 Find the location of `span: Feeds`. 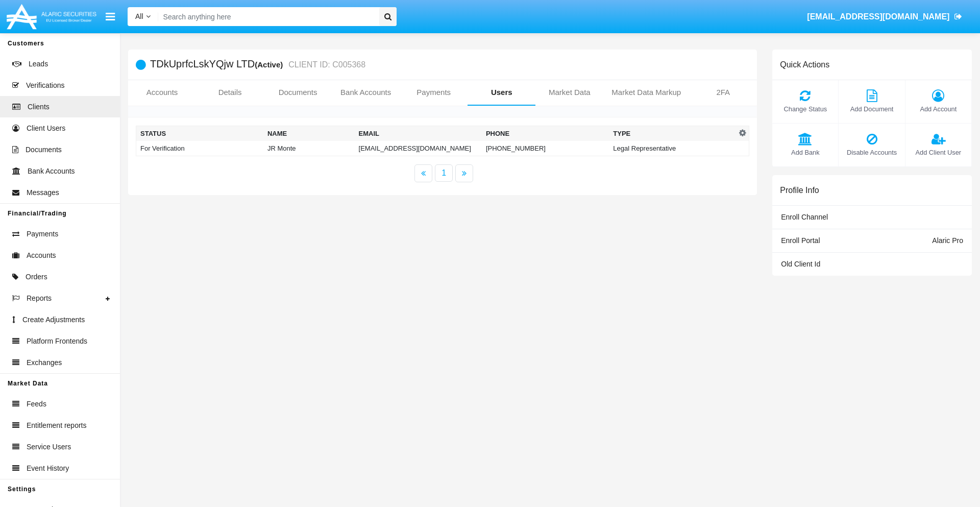

span: Feeds is located at coordinates (36, 404).